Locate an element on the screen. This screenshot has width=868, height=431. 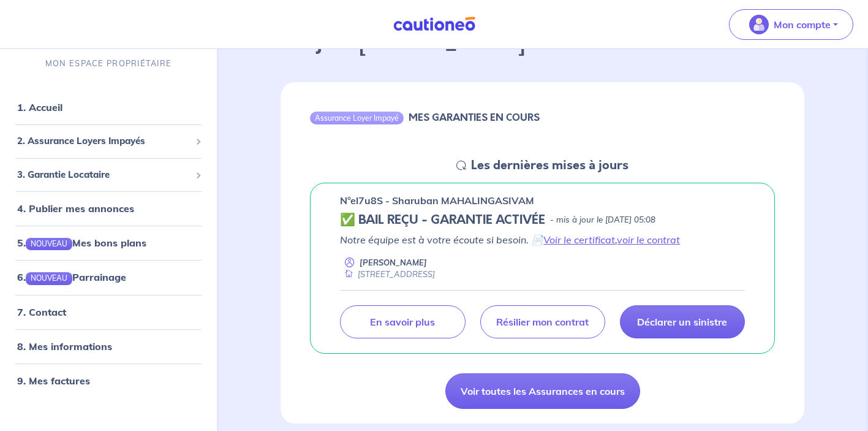
span: 2. Assurance Loyers Impayés is located at coordinates (103, 141).